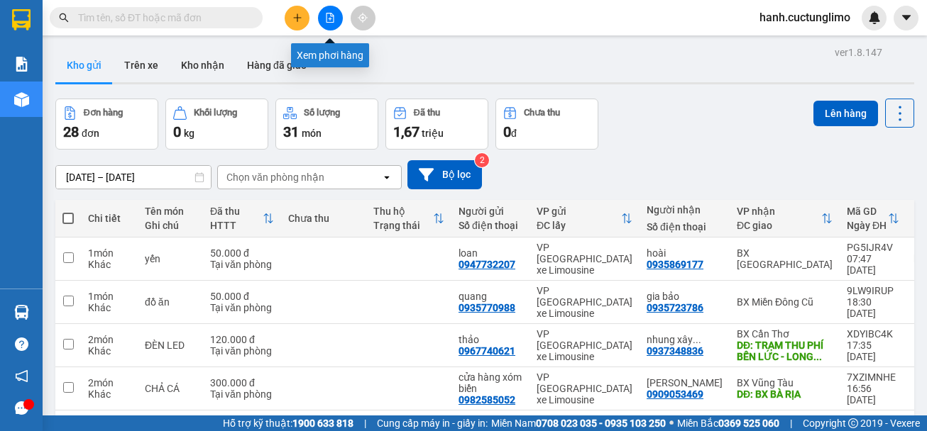 This screenshot has height=431, width=927. I want to click on div: DĐ: BX BÀ RỊA, so click(784, 394).